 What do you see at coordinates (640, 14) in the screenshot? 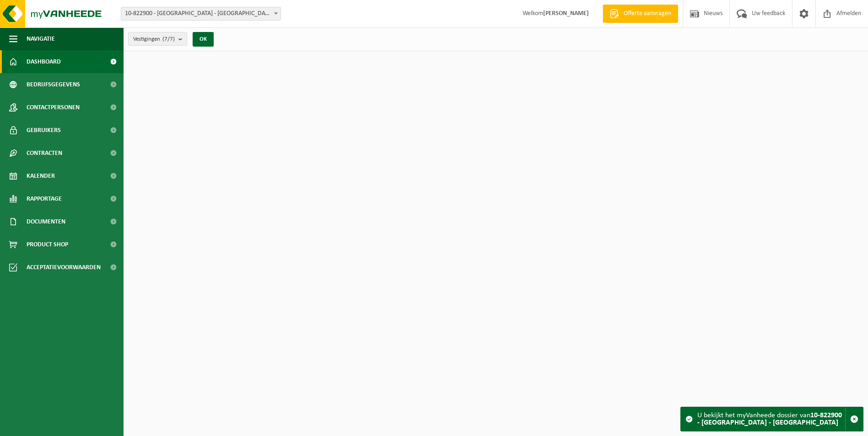
I see `a: Offerte aanvragen` at bounding box center [640, 14].